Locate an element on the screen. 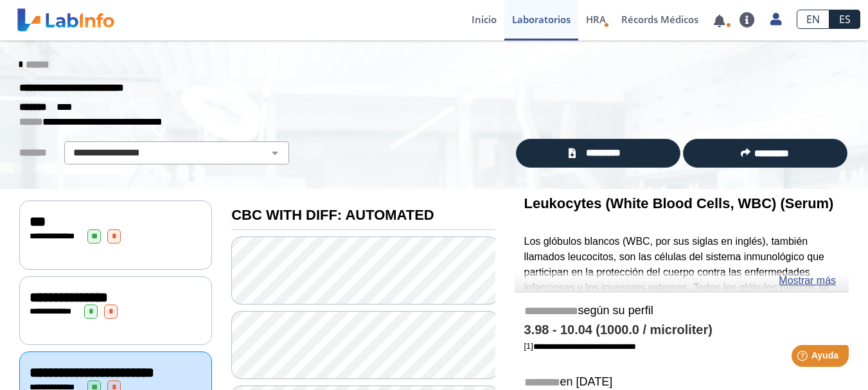 The image size is (868, 390). h5: según su perfil is located at coordinates (681, 311).